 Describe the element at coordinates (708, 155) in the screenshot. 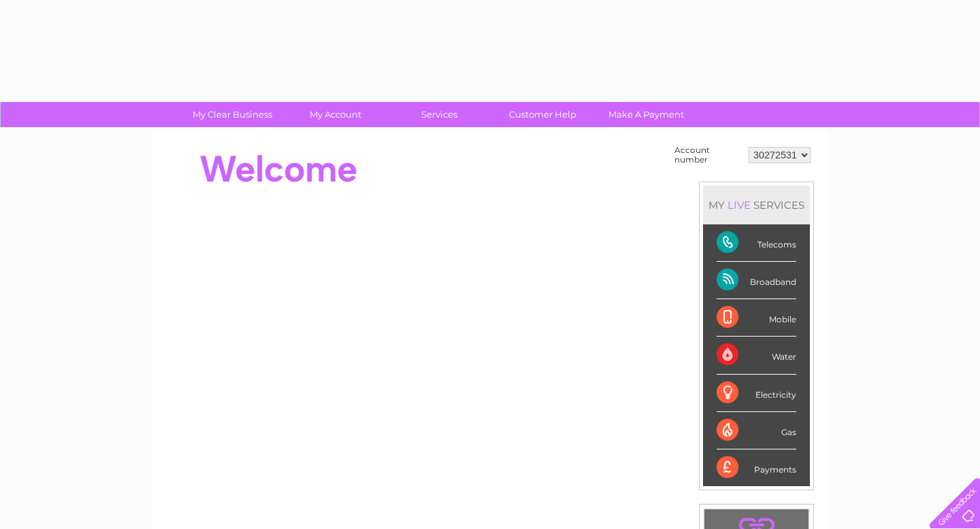

I see `td: Account number` at that location.